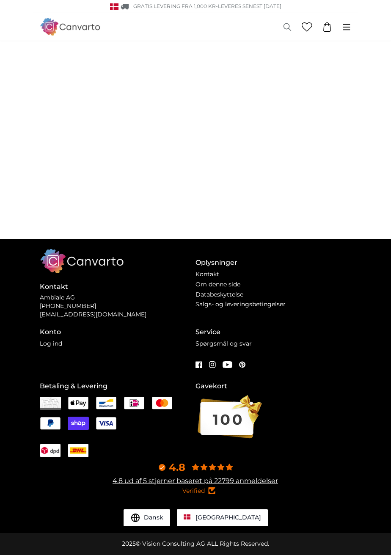 The image size is (391, 555). I want to click on span: GRATIS Levering fra 1,000 kr, so click(174, 6).